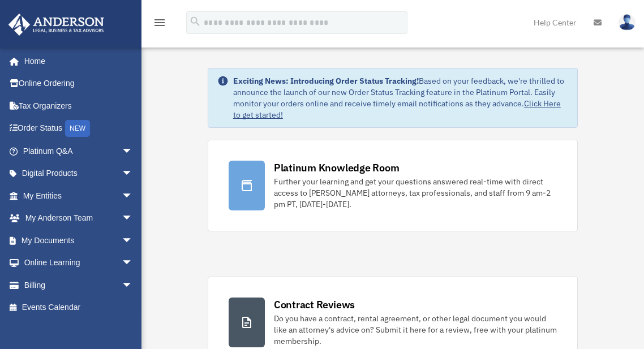 This screenshot has height=349, width=644. What do you see at coordinates (79, 307) in the screenshot?
I see `a: Events Calendar` at bounding box center [79, 307].